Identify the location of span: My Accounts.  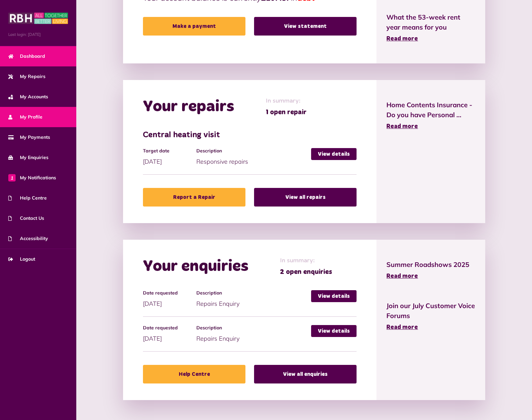
(28, 97).